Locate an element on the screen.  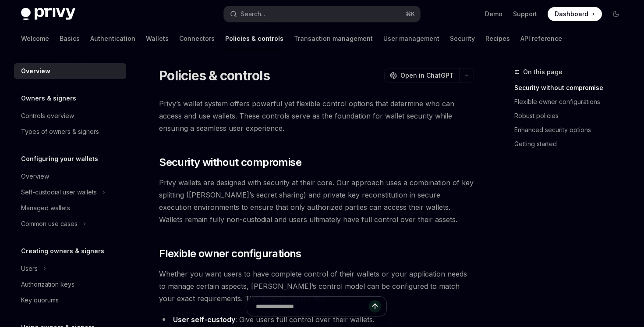
h1: Policies & controls is located at coordinates (214, 75).